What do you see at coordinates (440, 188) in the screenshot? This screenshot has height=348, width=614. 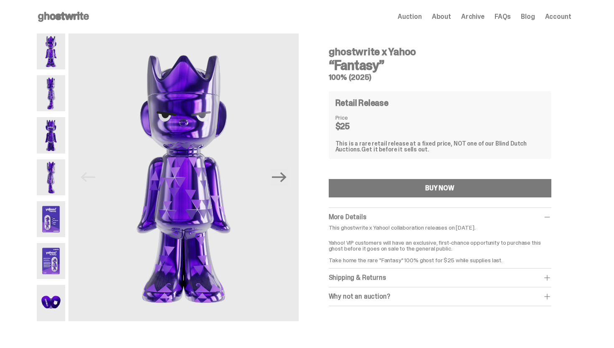 I see `div: BUY NOW` at bounding box center [440, 188].